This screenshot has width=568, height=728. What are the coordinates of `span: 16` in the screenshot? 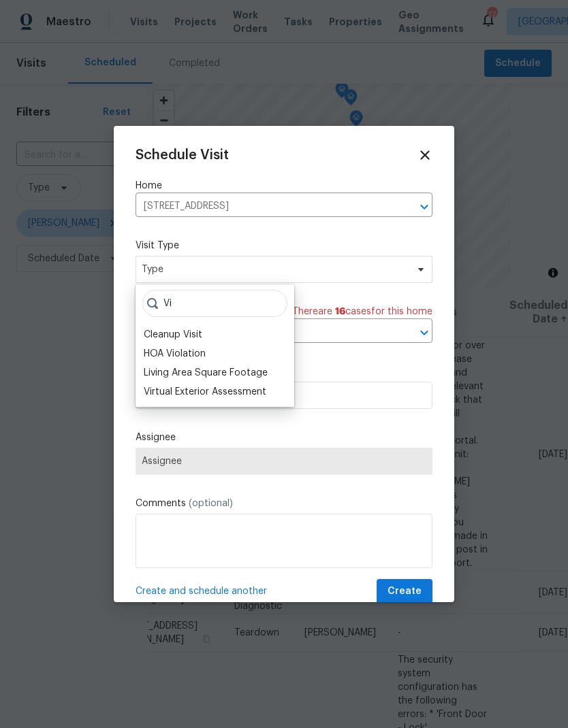 It's located at (339, 311).